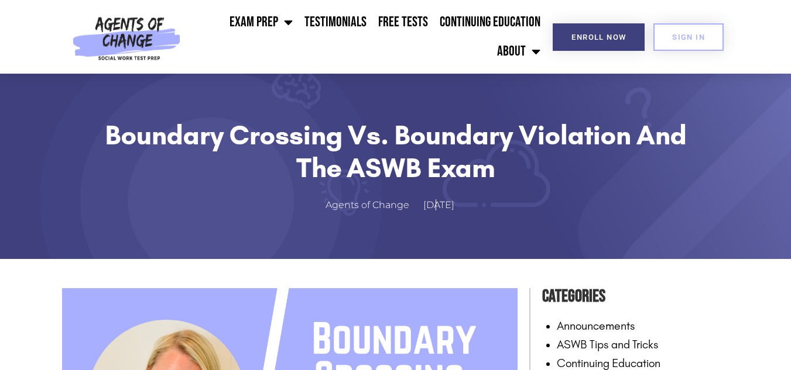 Image resolution: width=791 pixels, height=370 pixels. What do you see at coordinates (598, 37) in the screenshot?
I see `span: Enroll Now` at bounding box center [598, 37].